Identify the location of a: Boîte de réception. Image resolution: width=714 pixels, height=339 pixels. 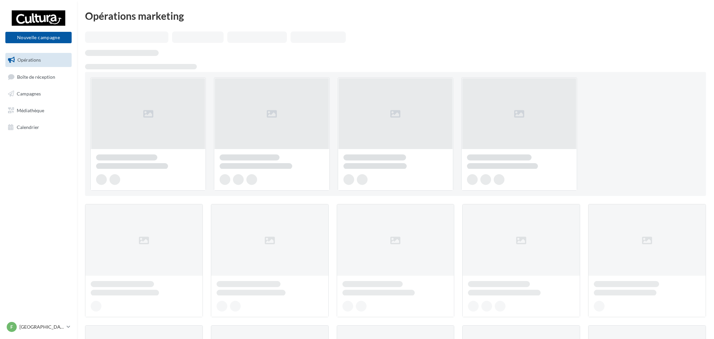
(39, 77).